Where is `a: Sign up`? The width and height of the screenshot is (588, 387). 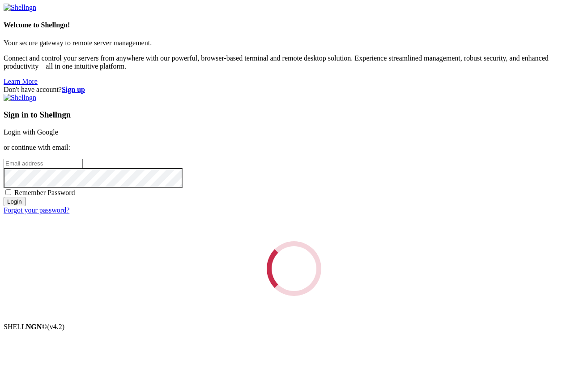 a: Sign up is located at coordinates (73, 89).